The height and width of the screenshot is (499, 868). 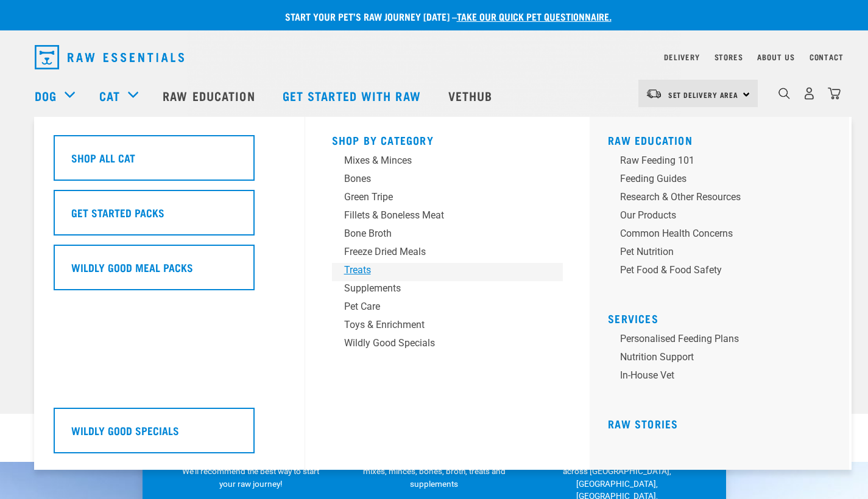 What do you see at coordinates (724, 254) in the screenshot?
I see `a: Pet Nutrition` at bounding box center [724, 254].